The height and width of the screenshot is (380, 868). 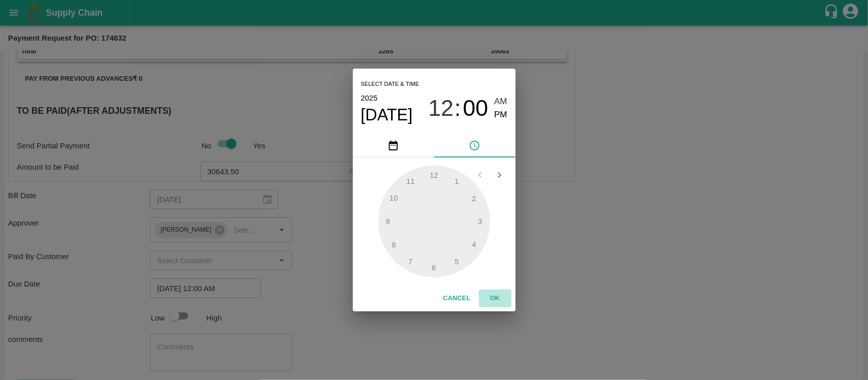 What do you see at coordinates (441, 108) in the screenshot?
I see `span: 12` at bounding box center [441, 108].